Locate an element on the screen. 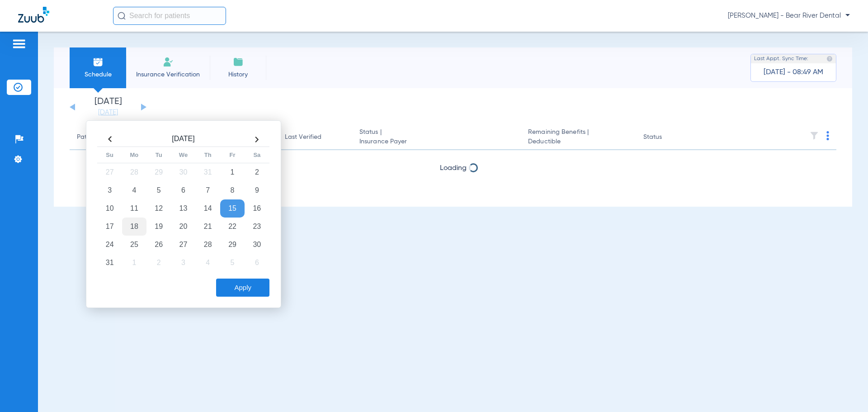  th: Remaining Benefits | is located at coordinates (578, 137).